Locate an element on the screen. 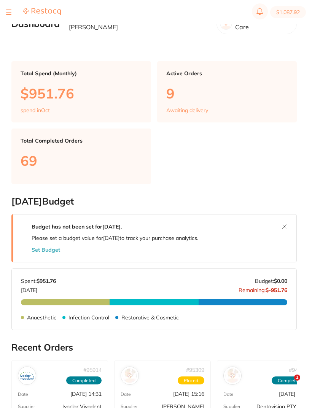  p: # 95309 is located at coordinates (195, 370).